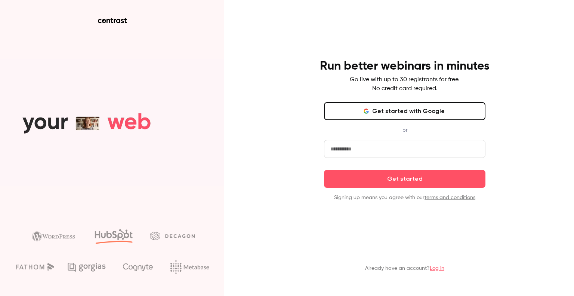 The height and width of the screenshot is (296, 574). I want to click on p: Signing up means you agree with our, so click(405, 197).